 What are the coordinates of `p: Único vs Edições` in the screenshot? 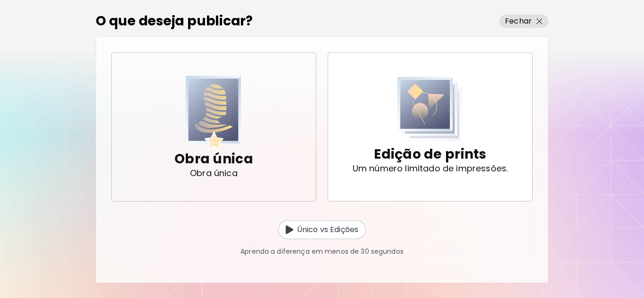 It's located at (327, 230).